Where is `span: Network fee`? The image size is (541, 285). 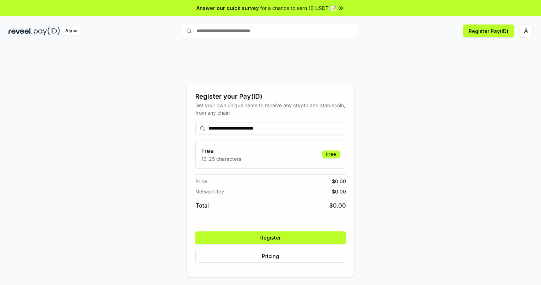
span: Network fee is located at coordinates (210, 191).